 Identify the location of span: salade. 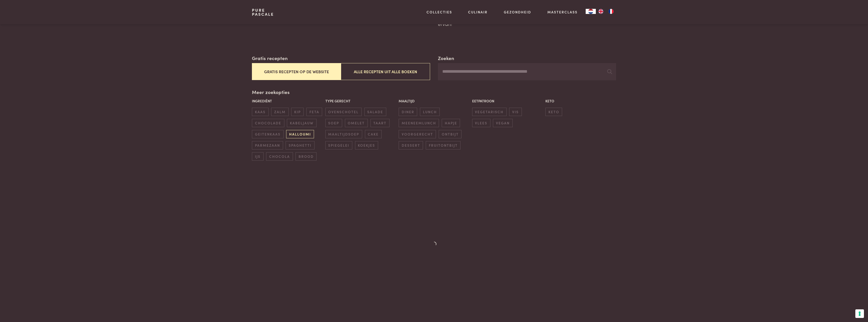
(376, 111).